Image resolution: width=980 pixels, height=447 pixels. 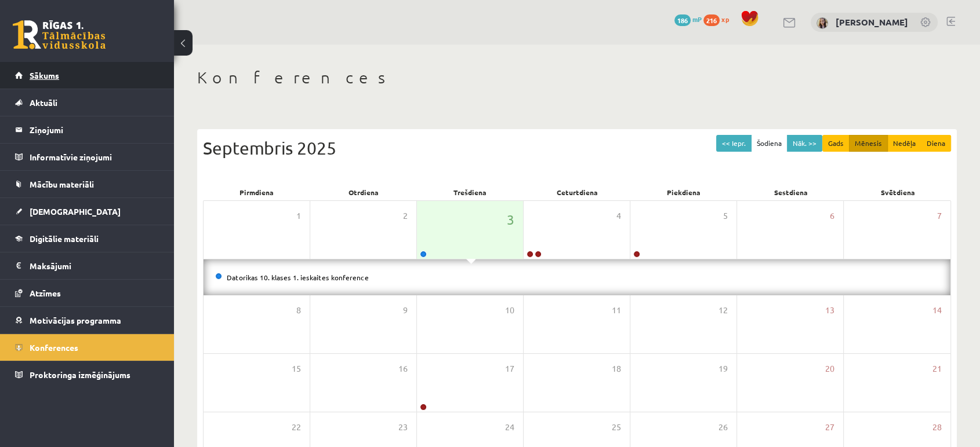 What do you see at coordinates (509, 369) in the screenshot?
I see `span: 17` at bounding box center [509, 369].